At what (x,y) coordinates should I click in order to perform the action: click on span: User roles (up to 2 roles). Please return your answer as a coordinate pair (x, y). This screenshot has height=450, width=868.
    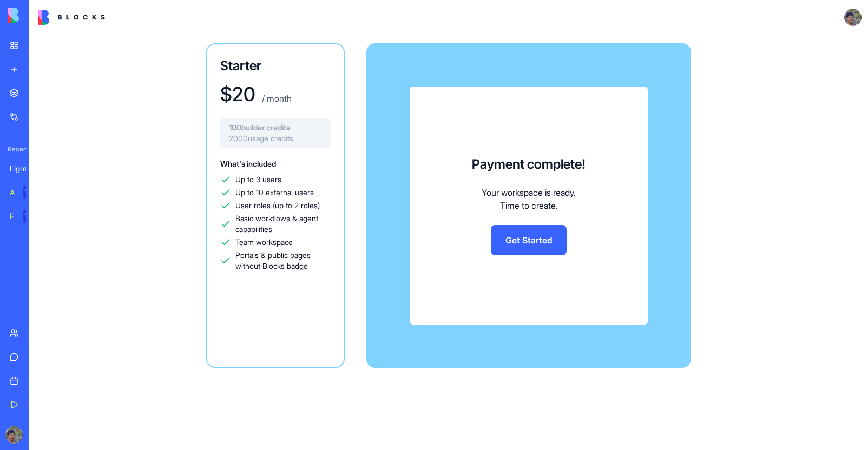
    Looking at the image, I should click on (278, 205).